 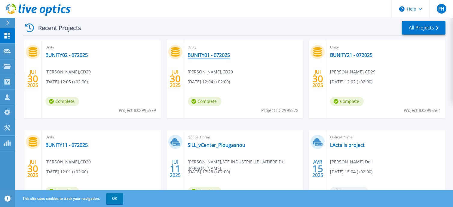 What do you see at coordinates (138, 110) in the screenshot?
I see `span: Project ID: 2995579` at bounding box center [138, 110].